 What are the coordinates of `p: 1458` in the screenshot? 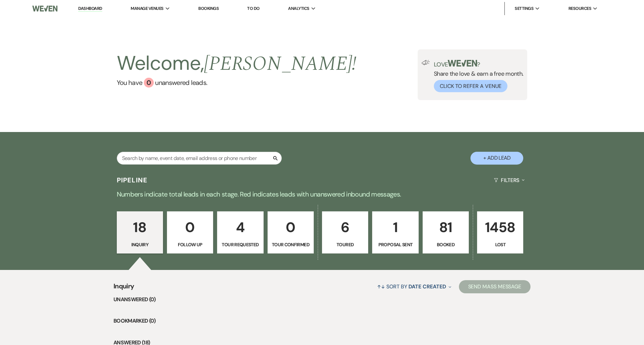 It's located at (500, 227).